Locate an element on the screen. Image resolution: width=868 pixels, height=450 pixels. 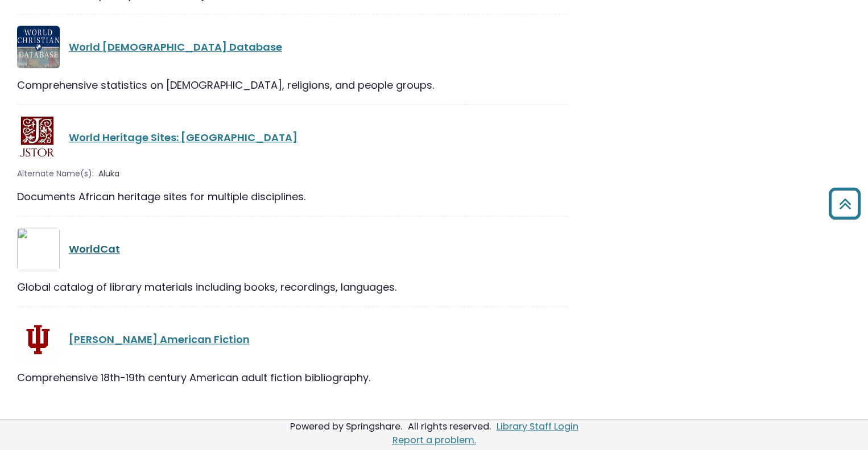
a: Report a problem. is located at coordinates (434, 440).